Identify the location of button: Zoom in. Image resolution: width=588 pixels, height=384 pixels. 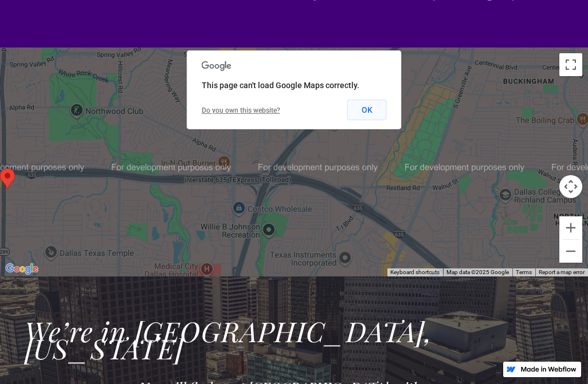
(571, 228).